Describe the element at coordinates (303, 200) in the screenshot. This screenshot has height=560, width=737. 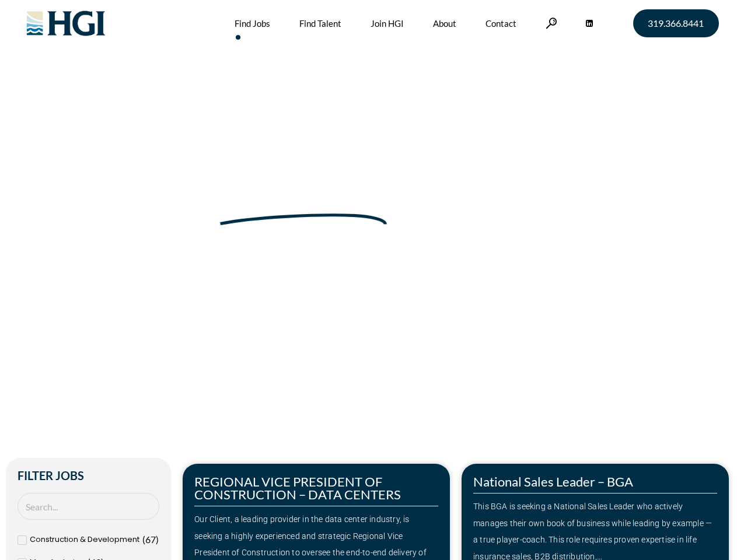
I see `span: Next Move` at that location.